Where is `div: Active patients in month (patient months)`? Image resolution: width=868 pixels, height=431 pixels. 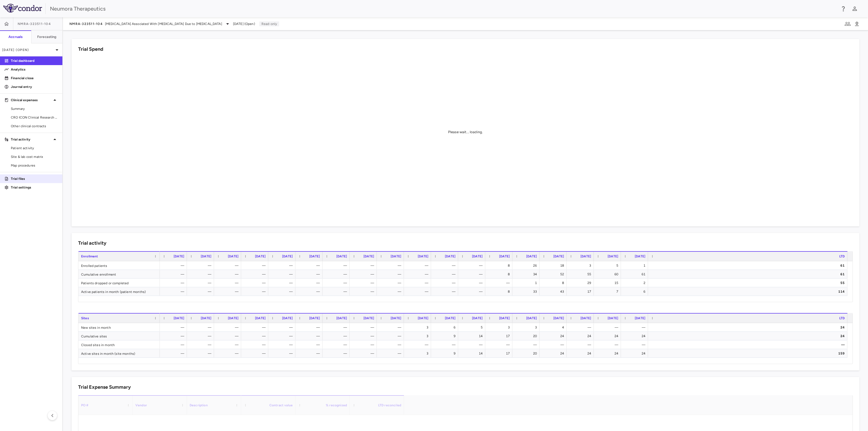 div: Active patients in month (patient months) is located at coordinates (119, 291).